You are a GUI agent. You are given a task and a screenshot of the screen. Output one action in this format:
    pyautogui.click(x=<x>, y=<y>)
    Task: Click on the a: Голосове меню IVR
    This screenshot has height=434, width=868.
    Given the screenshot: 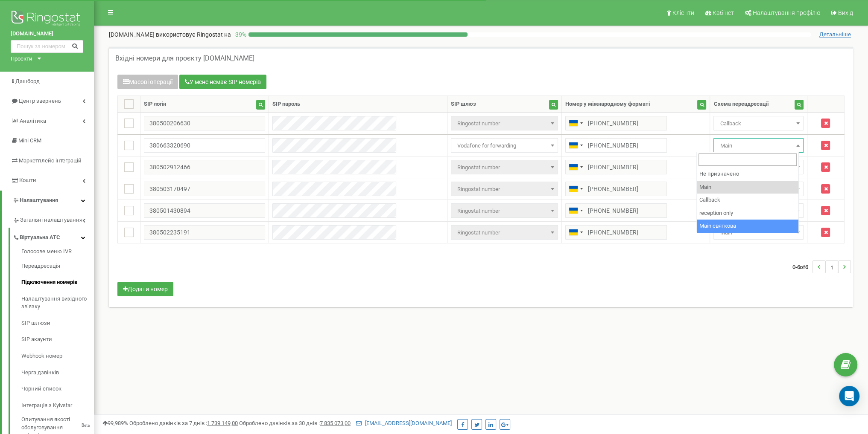 What is the action you would take?
    pyautogui.click(x=58, y=253)
    